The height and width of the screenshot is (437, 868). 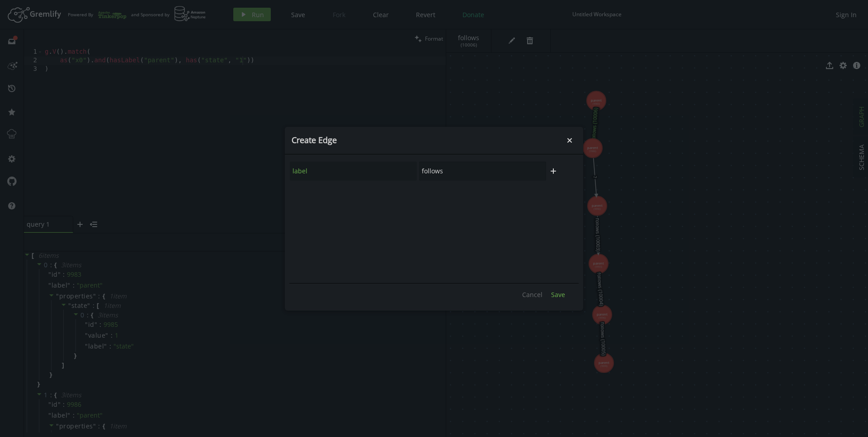 I want to click on button: Close, so click(x=570, y=140).